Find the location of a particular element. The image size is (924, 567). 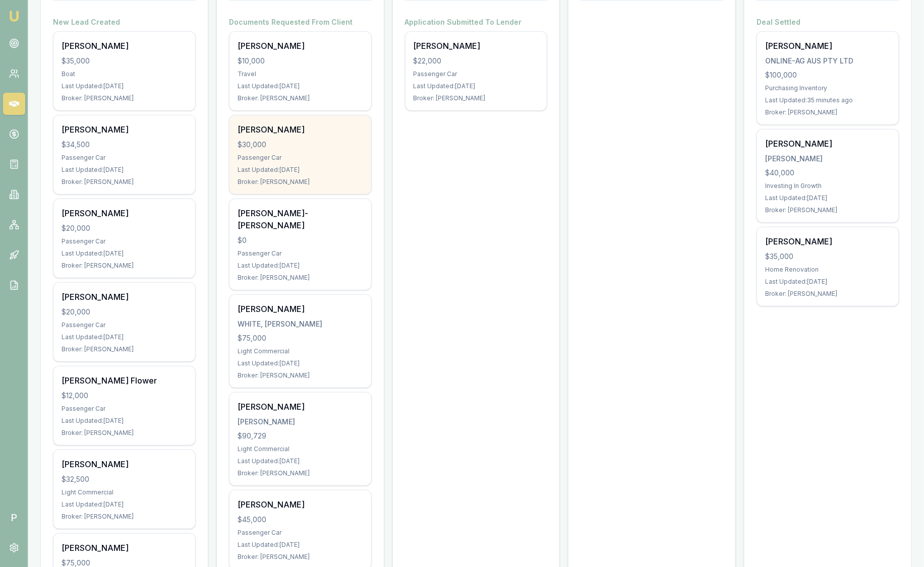

div: $10,000 is located at coordinates (300, 61).